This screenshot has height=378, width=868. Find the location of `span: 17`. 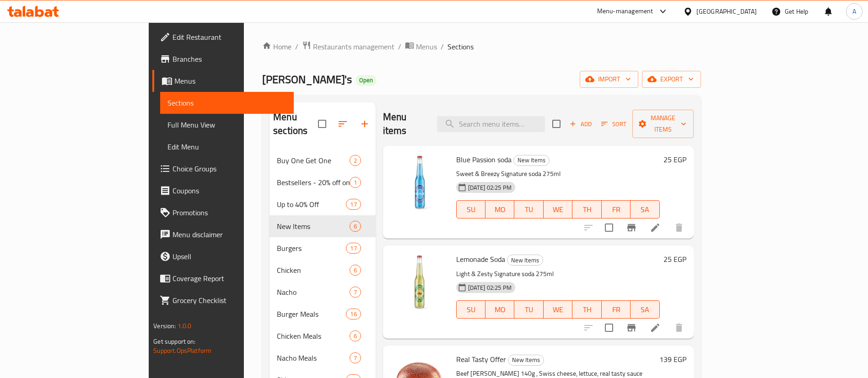

span: 17 is located at coordinates (353, 249).